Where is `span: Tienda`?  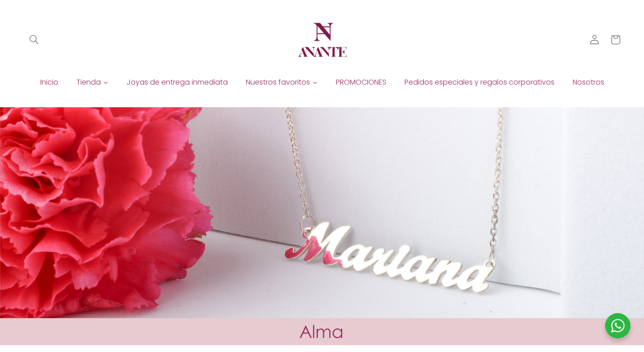 span: Tienda is located at coordinates (89, 83).